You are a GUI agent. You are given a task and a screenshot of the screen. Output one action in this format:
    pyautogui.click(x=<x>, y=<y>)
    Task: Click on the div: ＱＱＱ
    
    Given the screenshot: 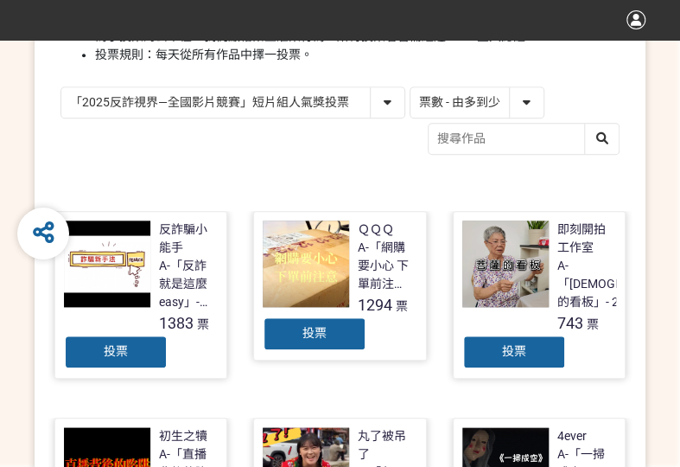 What is the action you would take?
    pyautogui.click(x=376, y=229)
    